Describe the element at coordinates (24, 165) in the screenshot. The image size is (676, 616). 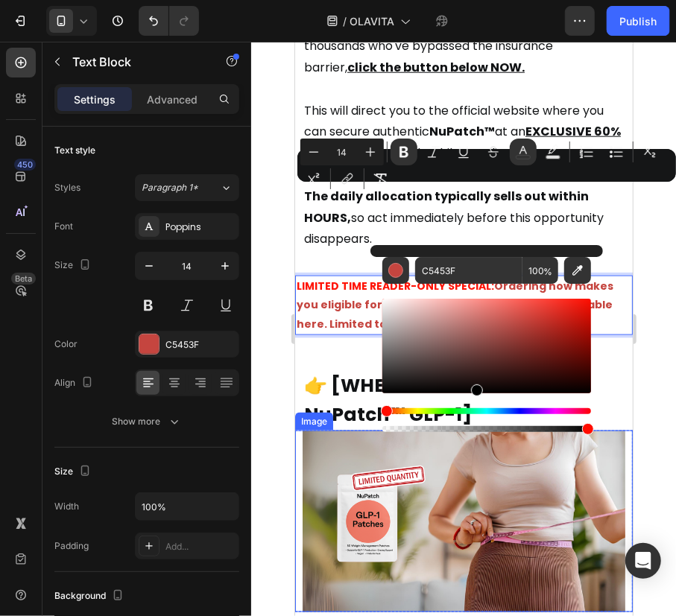
I see `div: 450` at that location.